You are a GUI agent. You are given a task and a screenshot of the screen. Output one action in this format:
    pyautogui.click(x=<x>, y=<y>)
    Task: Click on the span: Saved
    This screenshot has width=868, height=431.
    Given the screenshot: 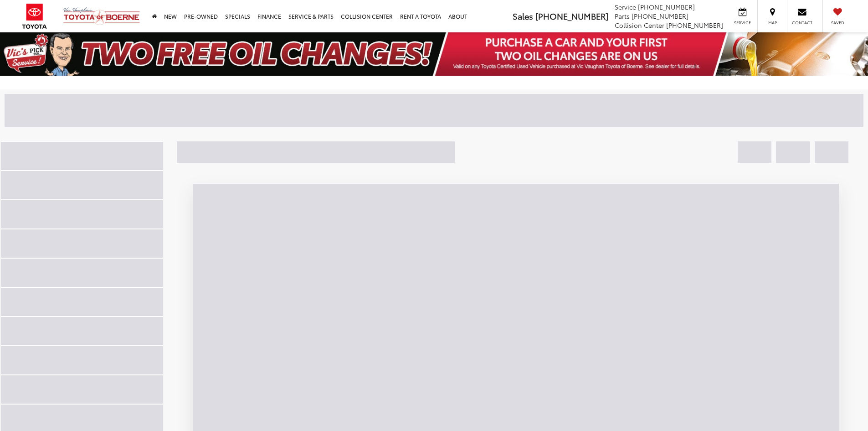 What is the action you would take?
    pyautogui.click(x=838, y=22)
    